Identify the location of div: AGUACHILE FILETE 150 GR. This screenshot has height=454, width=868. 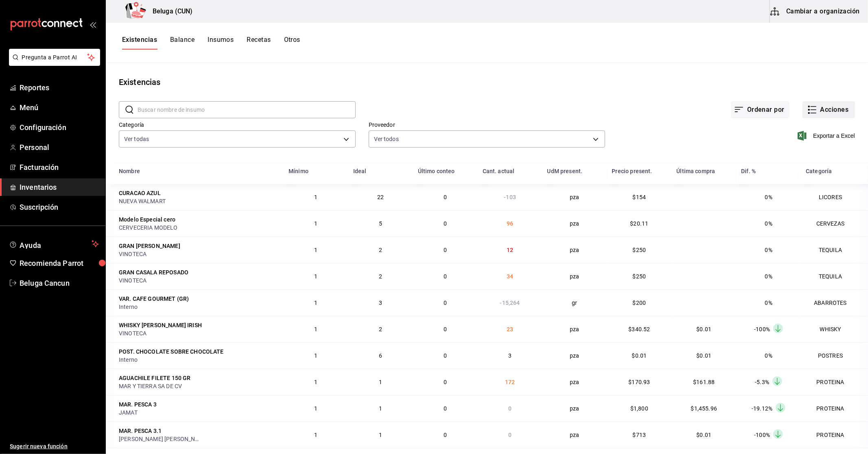
(154, 378).